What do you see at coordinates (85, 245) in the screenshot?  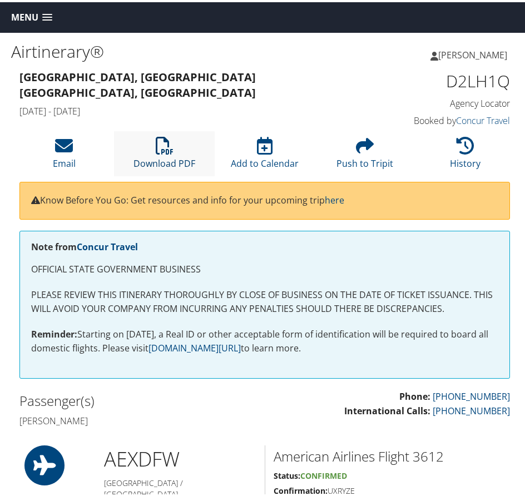 I see `strong: Note from` at bounding box center [85, 245].